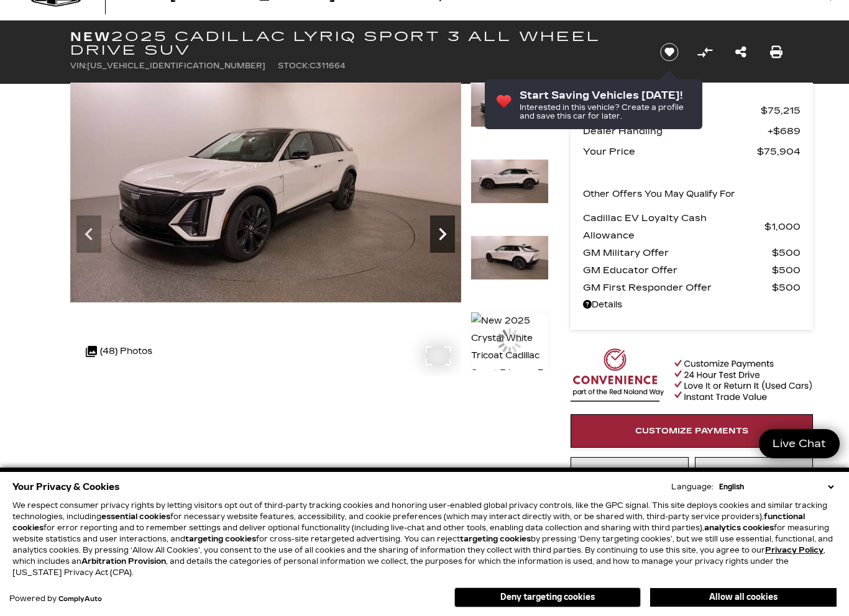  I want to click on a: Instant Trade Value, so click(630, 474).